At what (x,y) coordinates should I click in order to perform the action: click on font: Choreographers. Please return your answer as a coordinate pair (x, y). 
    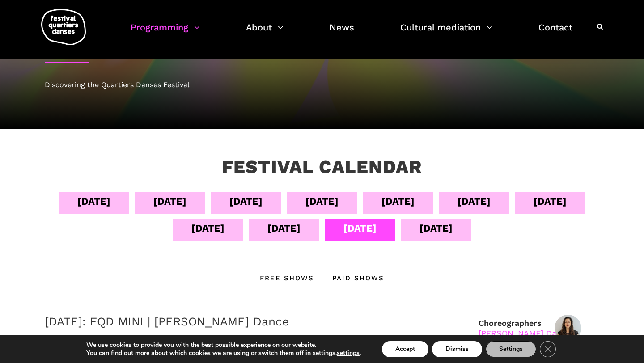
    Looking at the image, I should click on (510, 322).